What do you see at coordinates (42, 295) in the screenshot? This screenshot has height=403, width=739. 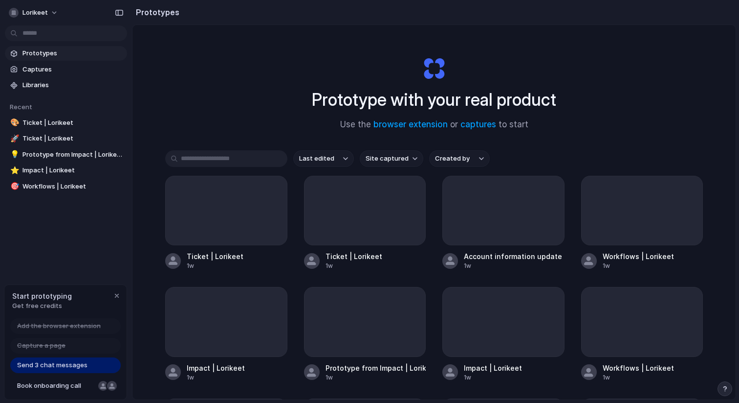 I see `span: Start prototyping` at bounding box center [42, 295].